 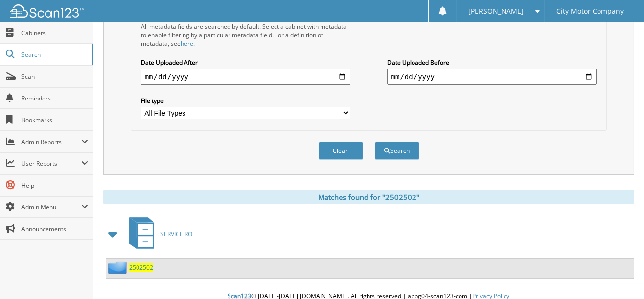 I want to click on span: Scan, so click(x=54, y=76).